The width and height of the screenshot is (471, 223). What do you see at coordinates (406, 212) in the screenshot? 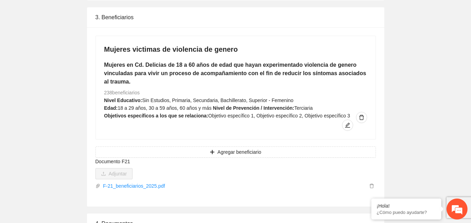
I see `p: ¿Cómo puedo ayudarte?` at bounding box center [406, 212].